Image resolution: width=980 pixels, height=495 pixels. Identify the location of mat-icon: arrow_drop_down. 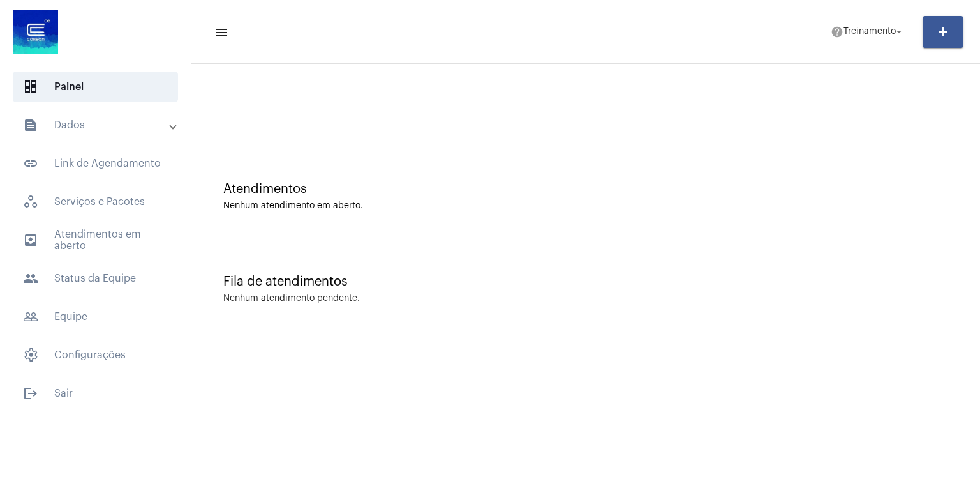
(899, 32).